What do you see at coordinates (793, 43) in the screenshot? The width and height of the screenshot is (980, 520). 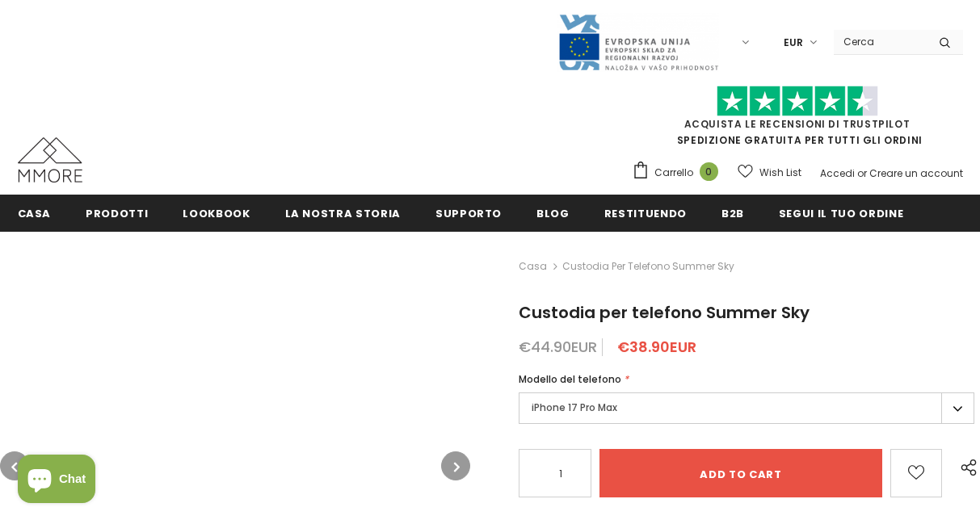 I see `span: EUR` at bounding box center [793, 43].